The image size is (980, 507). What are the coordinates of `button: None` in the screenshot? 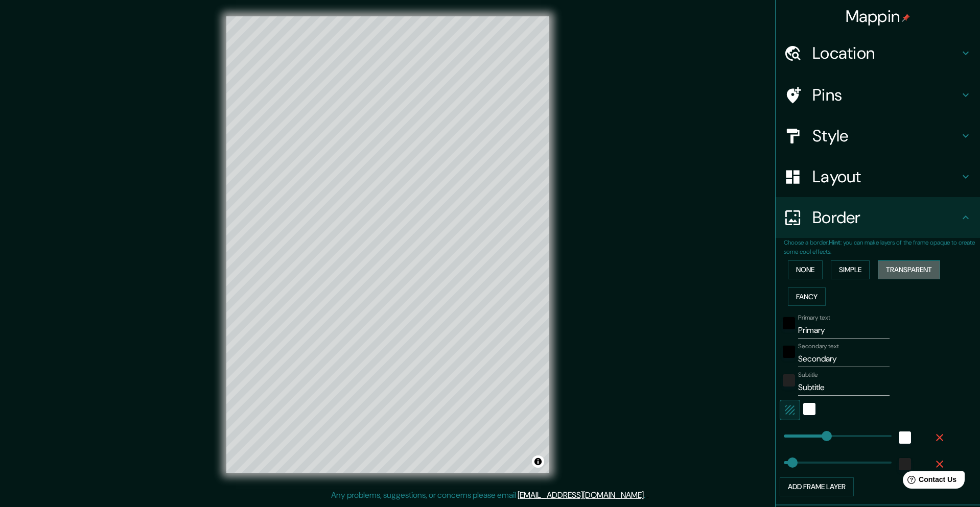 It's located at (806, 270).